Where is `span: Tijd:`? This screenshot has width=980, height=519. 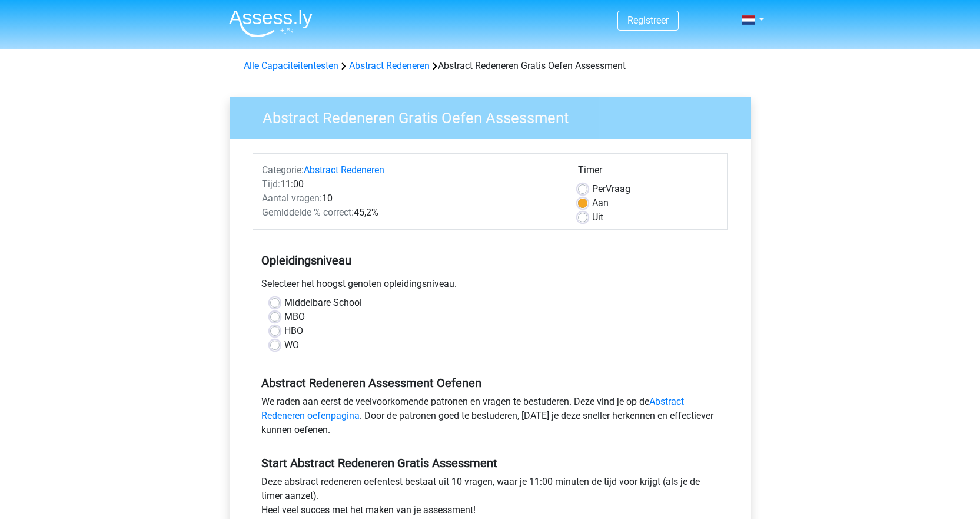 span: Tijd: is located at coordinates (271, 184).